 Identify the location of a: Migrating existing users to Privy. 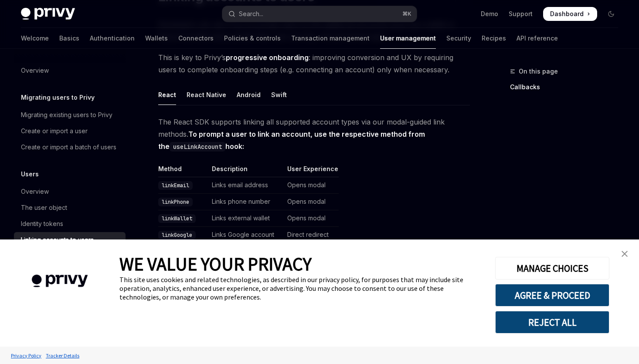
(70, 115).